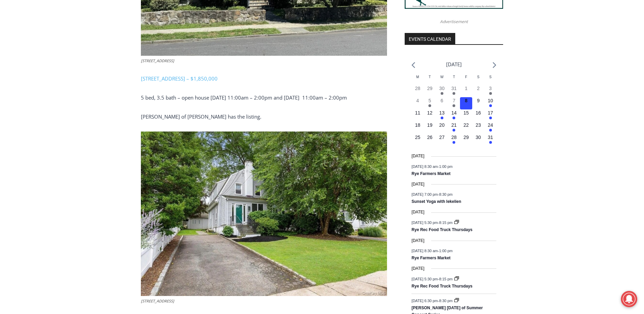 This screenshot has width=644, height=314. I want to click on time: 3, so click(491, 88).